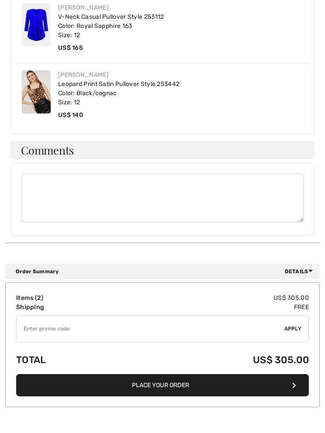  Describe the element at coordinates (166, 272) in the screenshot. I see `div: Order Summary` at that location.